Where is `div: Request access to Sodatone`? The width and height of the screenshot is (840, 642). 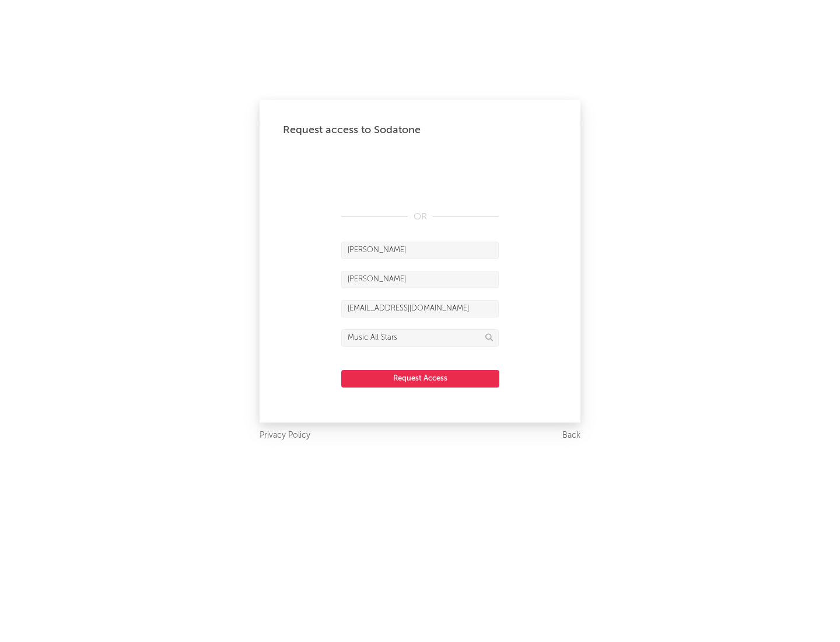
div: Request access to Sodatone is located at coordinates (420, 130).